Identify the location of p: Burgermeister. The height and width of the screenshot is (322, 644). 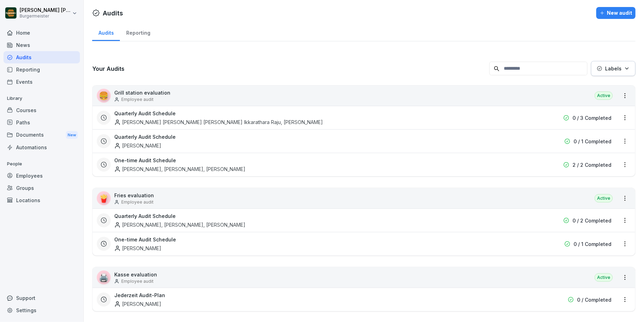
(45, 16).